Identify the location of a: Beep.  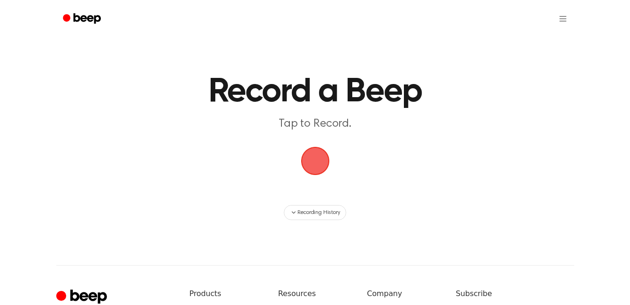
(83, 19).